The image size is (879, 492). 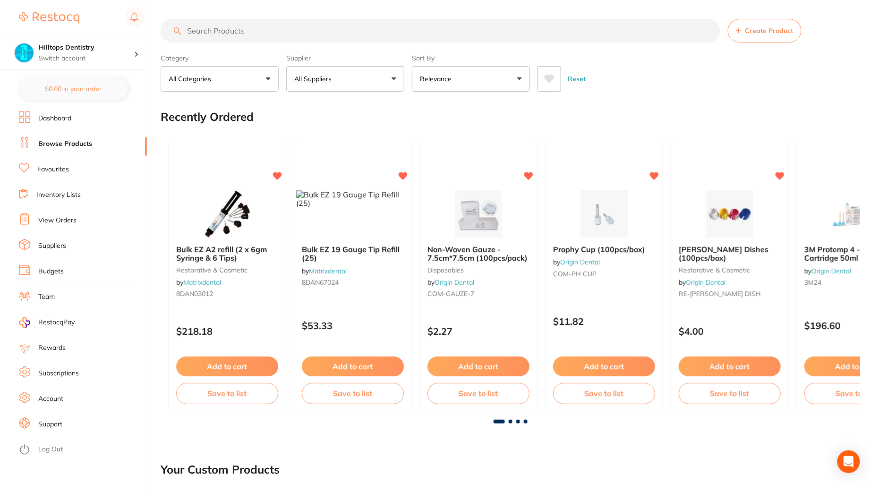 What do you see at coordinates (59, 374) in the screenshot?
I see `a: Subscriptions` at bounding box center [59, 374].